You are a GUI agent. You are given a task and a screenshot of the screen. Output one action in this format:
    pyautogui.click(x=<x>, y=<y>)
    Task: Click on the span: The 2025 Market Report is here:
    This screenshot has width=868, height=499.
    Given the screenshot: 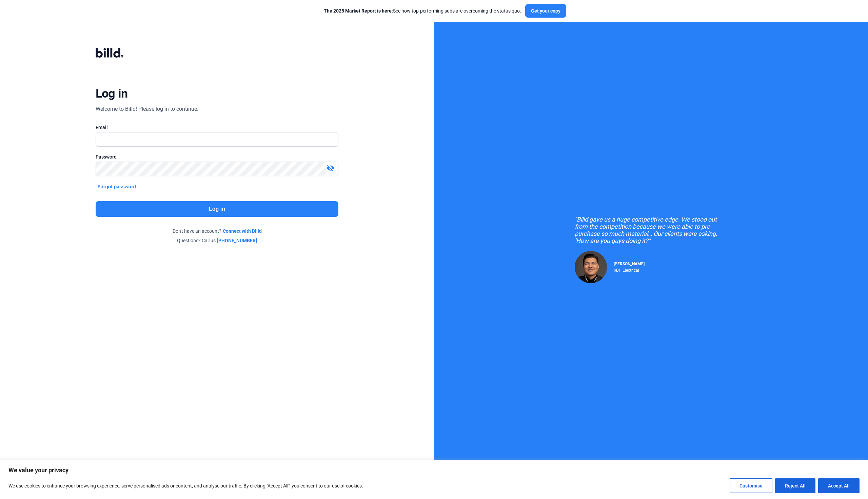 What is the action you would take?
    pyautogui.click(x=359, y=11)
    